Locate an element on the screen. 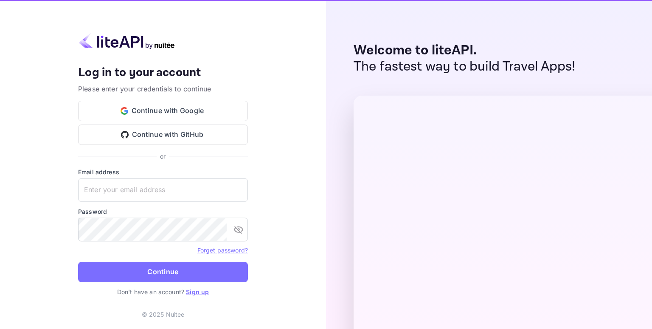 The height and width of the screenshot is (329, 652). label: Password is located at coordinates (163, 211).